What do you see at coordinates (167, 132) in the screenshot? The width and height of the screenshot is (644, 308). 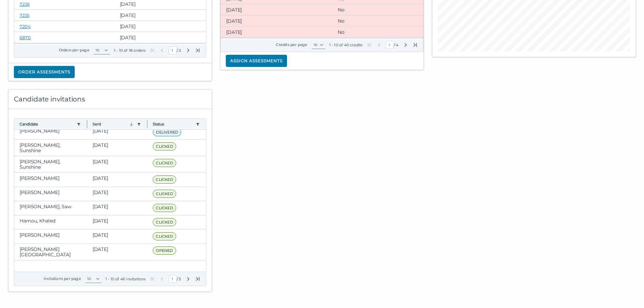 I see `span: DELIVERED` at bounding box center [167, 132].